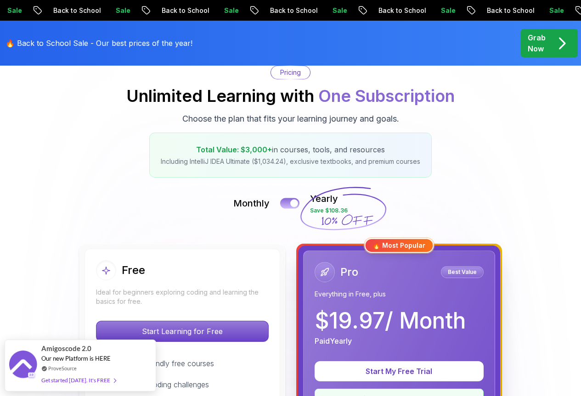  I want to click on p: Choose the plan that fits your learning journey and goals., so click(291, 119).